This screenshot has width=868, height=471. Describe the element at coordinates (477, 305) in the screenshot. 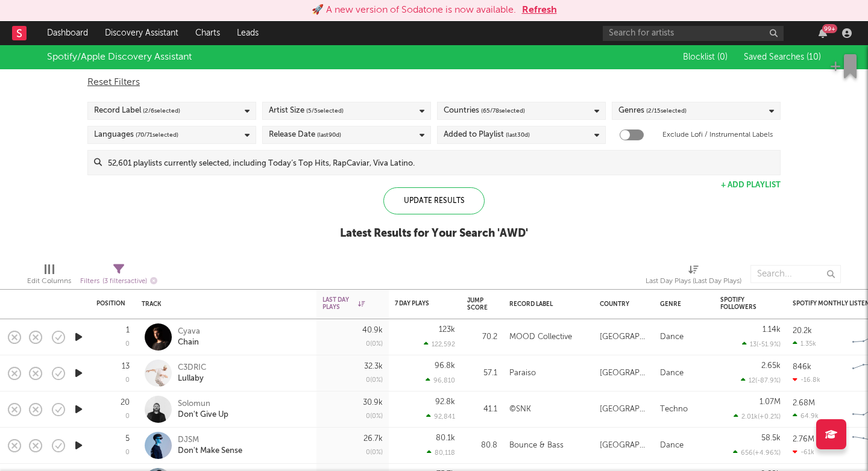

I see `div: Jump Score` at that location.